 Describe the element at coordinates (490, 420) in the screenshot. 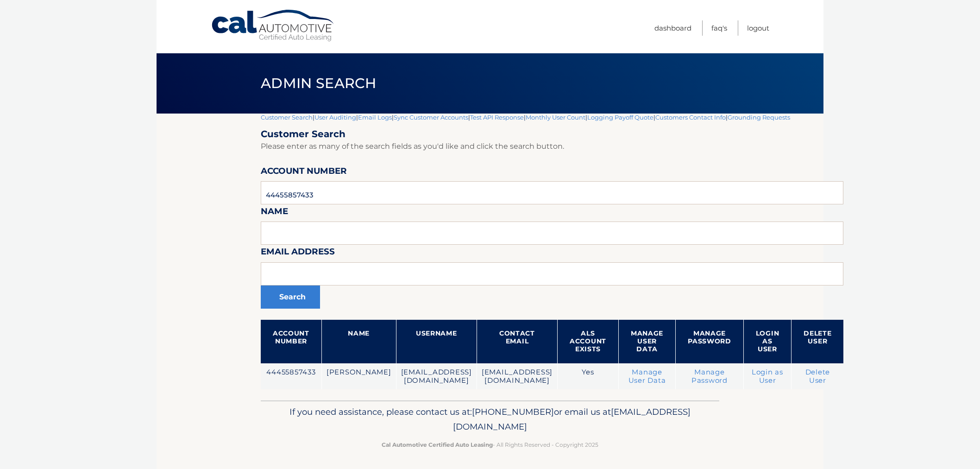

I see `p: If you need assistance, please contact us at: or email us at` at that location.